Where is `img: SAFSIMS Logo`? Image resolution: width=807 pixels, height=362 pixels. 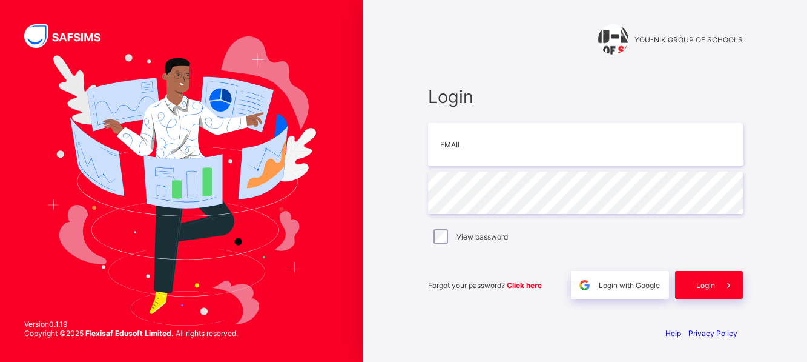
img: SAFSIMS Logo is located at coordinates (70, 36).